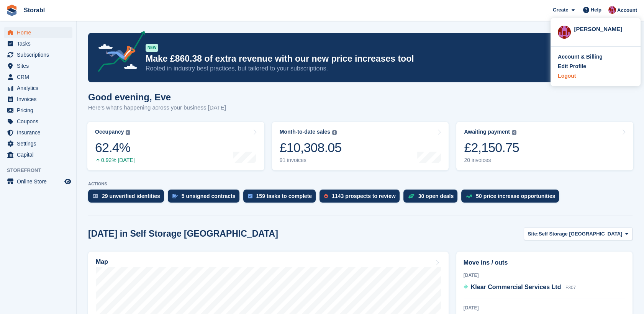 The image size is (644, 314). I want to click on a: Storabl, so click(34, 10).